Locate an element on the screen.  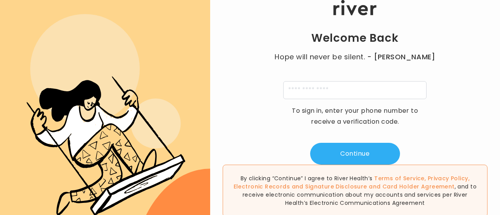
span: , and to receive electronic communication about my accounts and services per River Health’s Elect... is located at coordinates (359, 195).